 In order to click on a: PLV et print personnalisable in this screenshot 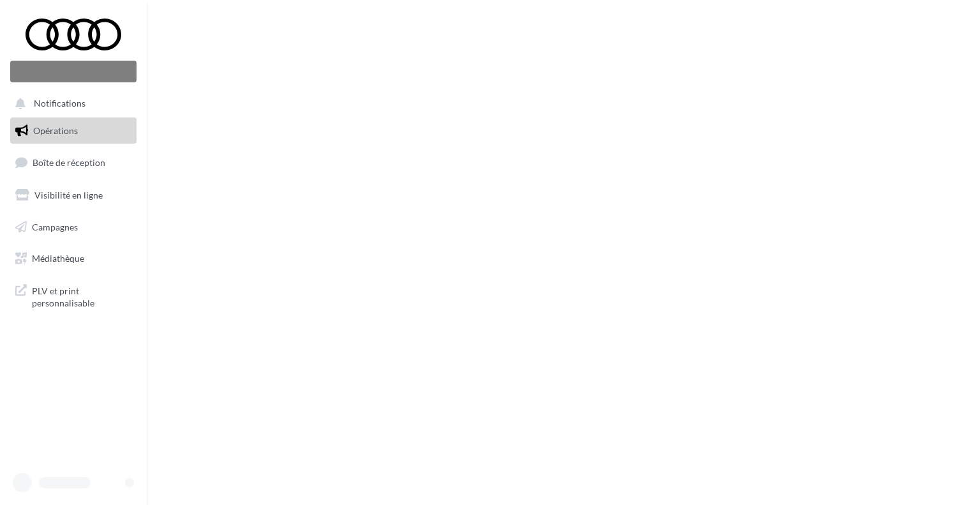, I will do `click(73, 296)`.